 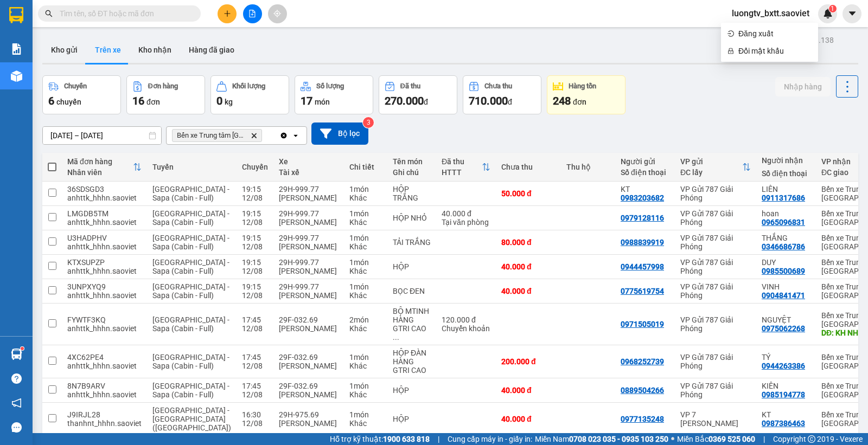 What do you see at coordinates (250, 95) in the screenshot?
I see `button: Khối lượng0kg` at bounding box center [250, 95].